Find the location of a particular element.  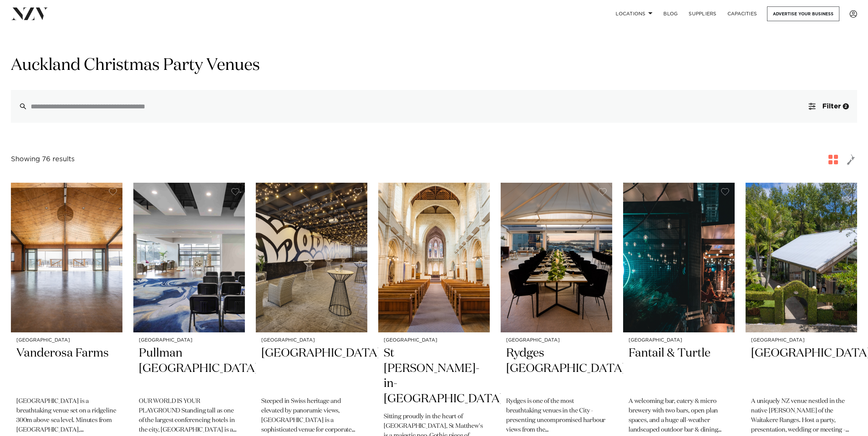

h2: Fantail & Turtle is located at coordinates (678, 369).